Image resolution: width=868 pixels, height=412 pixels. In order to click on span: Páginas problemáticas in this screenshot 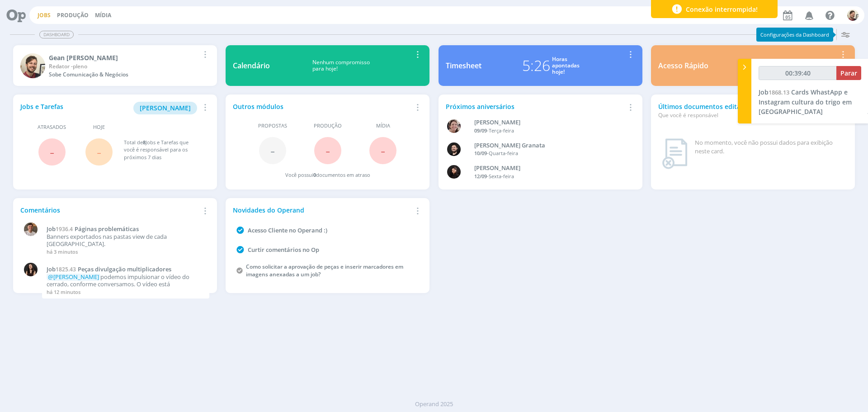, I will do `click(107, 229)`.